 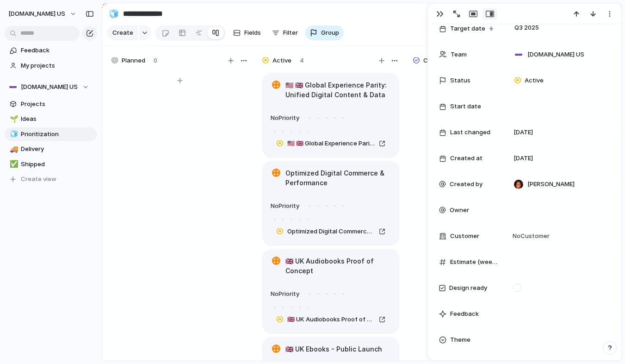 What do you see at coordinates (51, 119) in the screenshot?
I see `div: 🌱Ideas` at bounding box center [51, 119].